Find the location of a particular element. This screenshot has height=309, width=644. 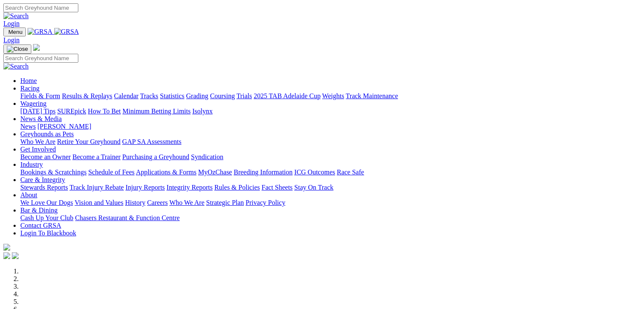

a: Get Involved is located at coordinates (38, 149).